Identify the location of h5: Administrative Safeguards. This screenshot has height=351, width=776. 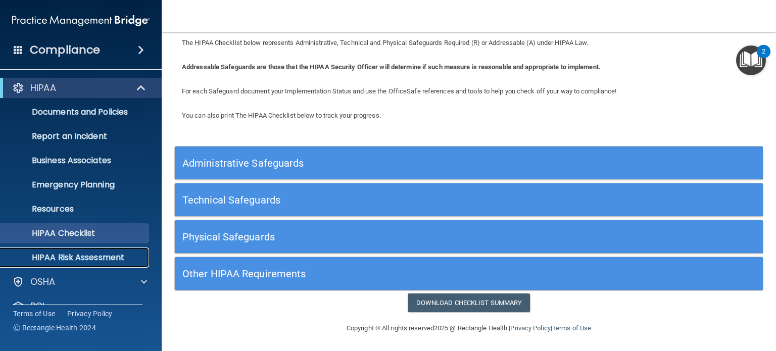
(395, 163).